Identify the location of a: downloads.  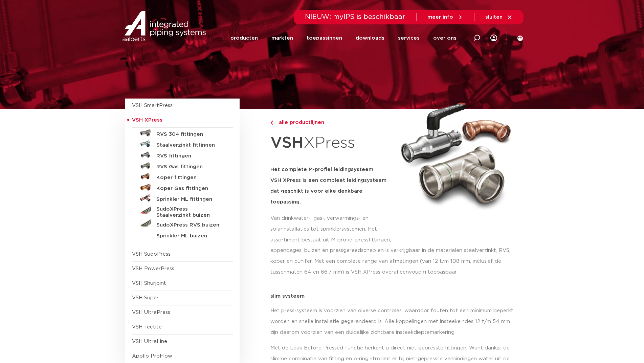
(370, 38).